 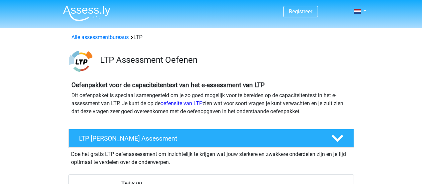 I want to click on b: Oefenpakket voor de capaciteitentest van het e-assessment van LTP, so click(x=168, y=85).